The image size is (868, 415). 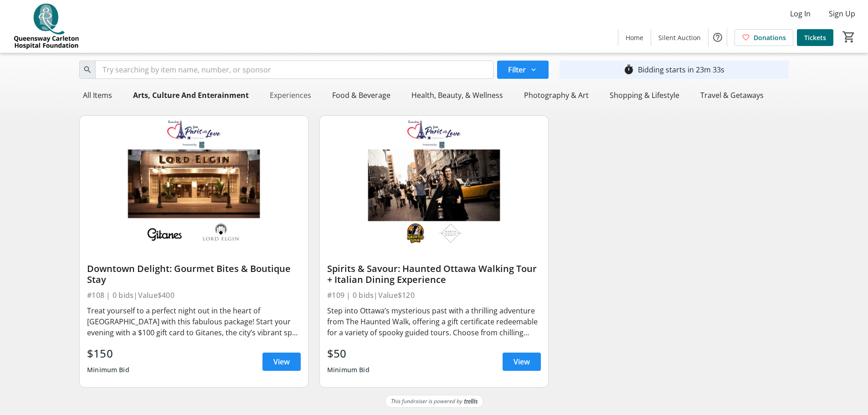 What do you see at coordinates (434, 180) in the screenshot?
I see `img: Spirits & Savour: Haunted Ottawa Walking Tour + Italian Dining Experience` at bounding box center [434, 180].